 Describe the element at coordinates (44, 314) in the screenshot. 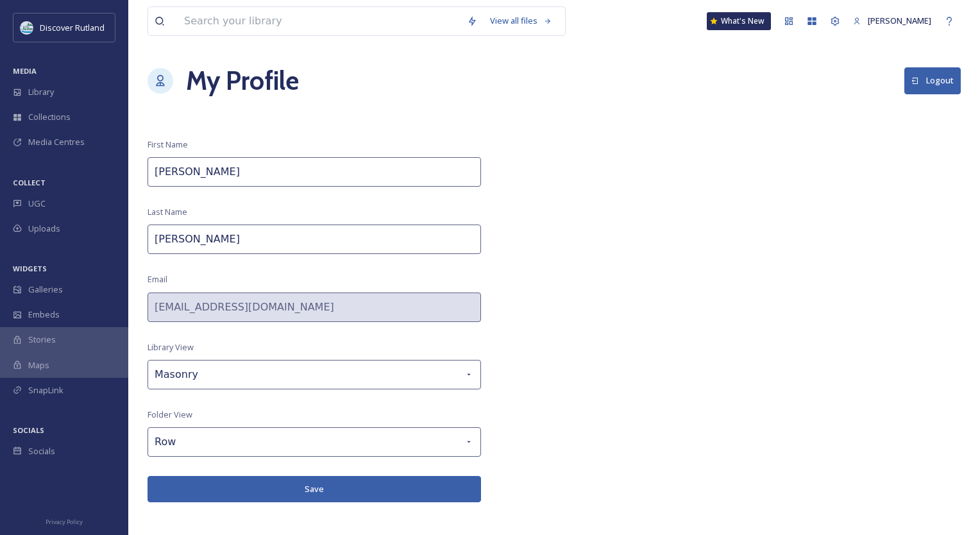

I see `span: Embeds` at that location.